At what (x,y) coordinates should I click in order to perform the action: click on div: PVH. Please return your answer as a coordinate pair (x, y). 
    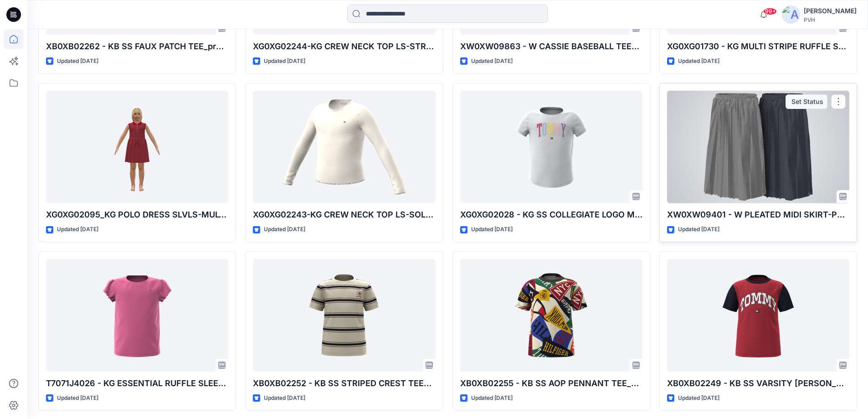
    Looking at the image, I should click on (830, 20).